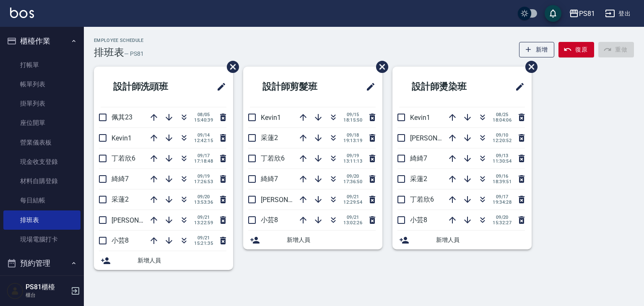 This screenshot has width=644, height=306. Describe the element at coordinates (203, 243) in the screenshot. I see `span: 15:21:35` at that location.